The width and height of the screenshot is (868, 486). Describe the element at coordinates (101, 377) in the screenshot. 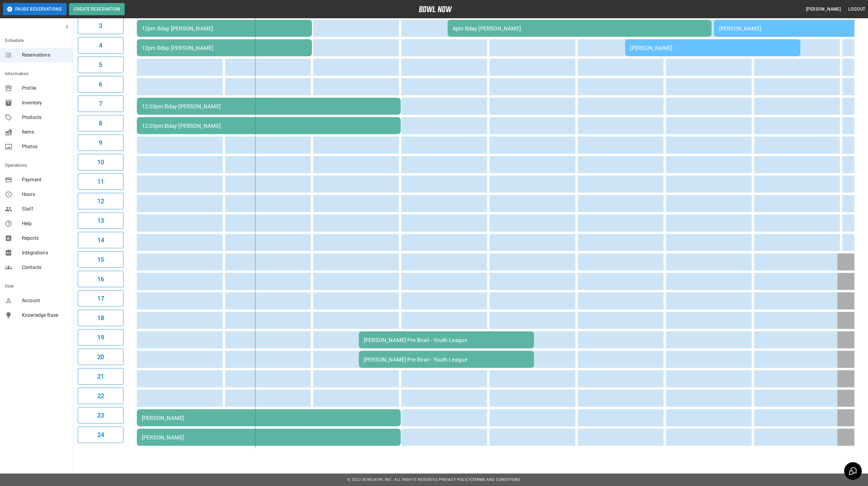

I see `h6: 21` at that location.